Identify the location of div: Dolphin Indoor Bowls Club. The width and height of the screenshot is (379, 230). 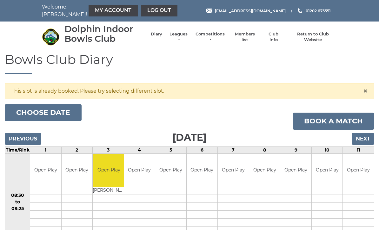
(104, 34).